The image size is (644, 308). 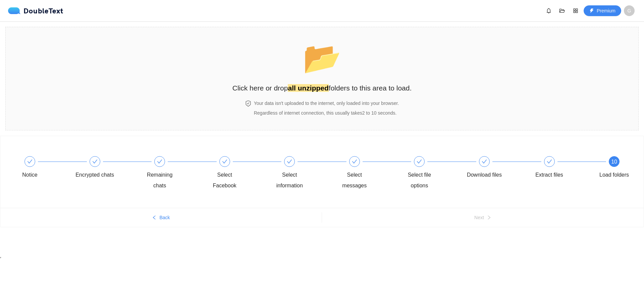 I want to click on span: thunderbolt, so click(x=592, y=11).